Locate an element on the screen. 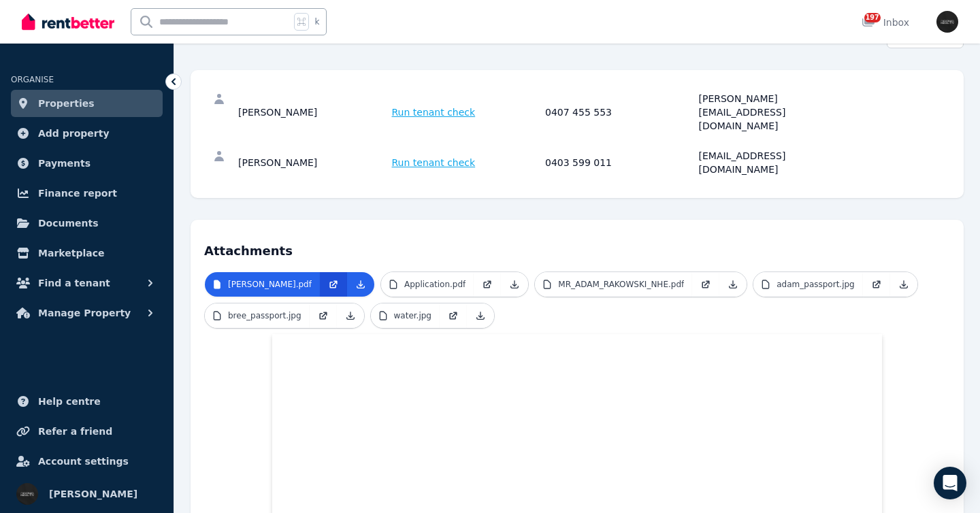 The height and width of the screenshot is (513, 980). p: Application.pdf is located at coordinates (435, 285).